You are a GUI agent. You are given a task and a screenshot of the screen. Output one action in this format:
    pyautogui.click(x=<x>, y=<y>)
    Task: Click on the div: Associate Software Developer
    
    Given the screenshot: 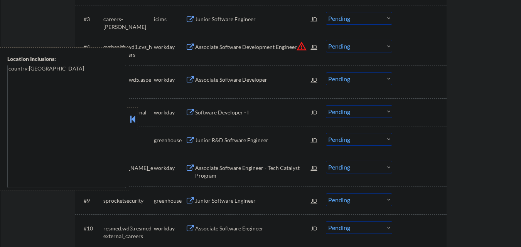 What is the action you would take?
    pyautogui.click(x=253, y=80)
    